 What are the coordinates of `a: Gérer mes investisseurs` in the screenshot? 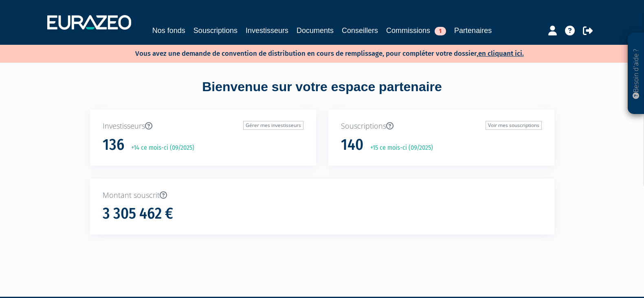 It's located at (273, 125).